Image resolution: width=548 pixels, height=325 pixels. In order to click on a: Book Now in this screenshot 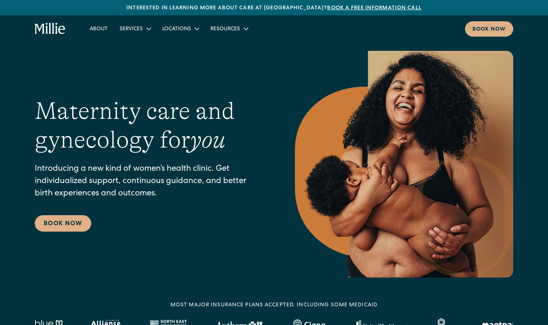, I will do `click(63, 223)`.